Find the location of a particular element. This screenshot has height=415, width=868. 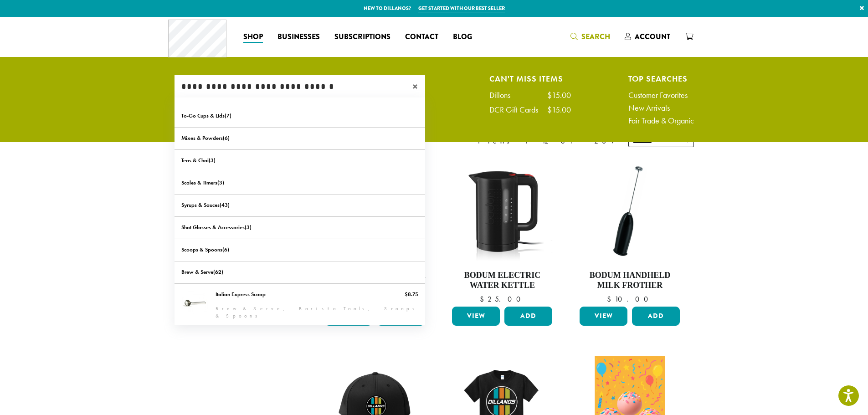

bdi: 25.00 is located at coordinates (502, 299).